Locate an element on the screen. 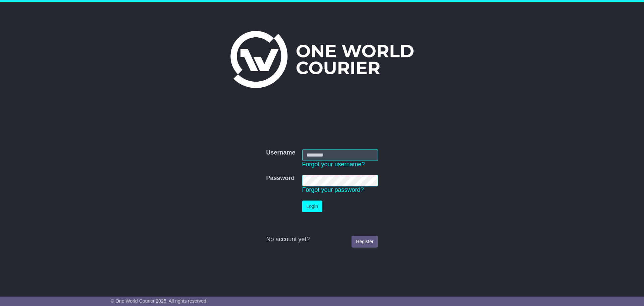 The image size is (644, 306). button: Login is located at coordinates (312, 206).